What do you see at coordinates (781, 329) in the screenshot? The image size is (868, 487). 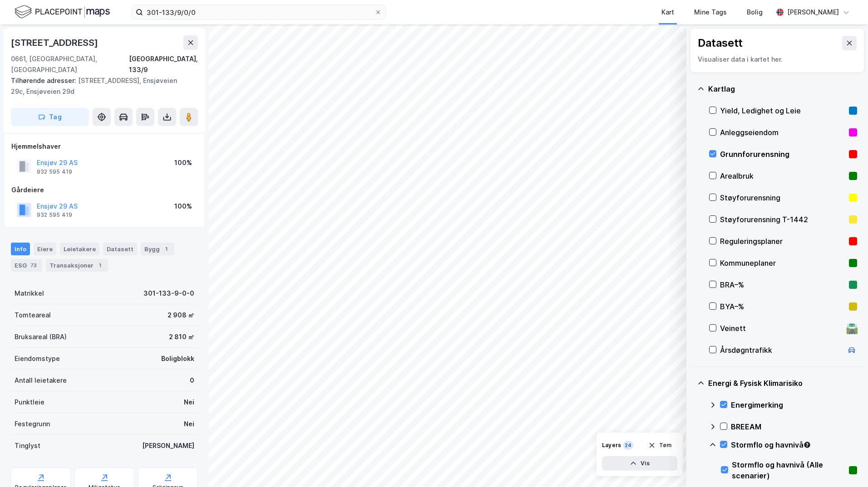 I see `div: Veinett` at bounding box center [781, 329].